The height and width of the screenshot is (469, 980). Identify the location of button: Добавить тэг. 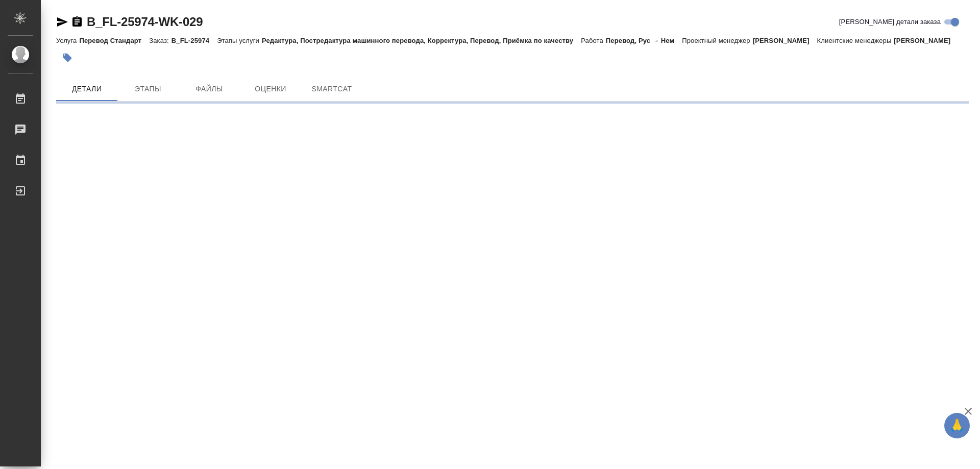
(68, 58).